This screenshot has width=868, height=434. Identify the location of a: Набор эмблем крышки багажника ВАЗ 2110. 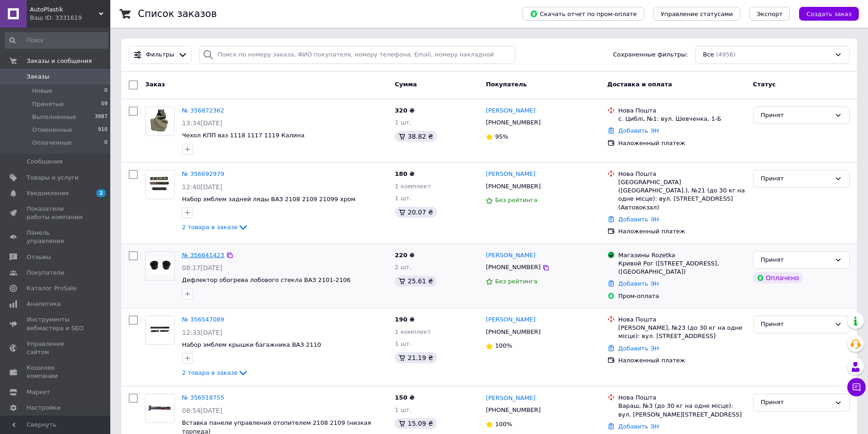
(251, 345).